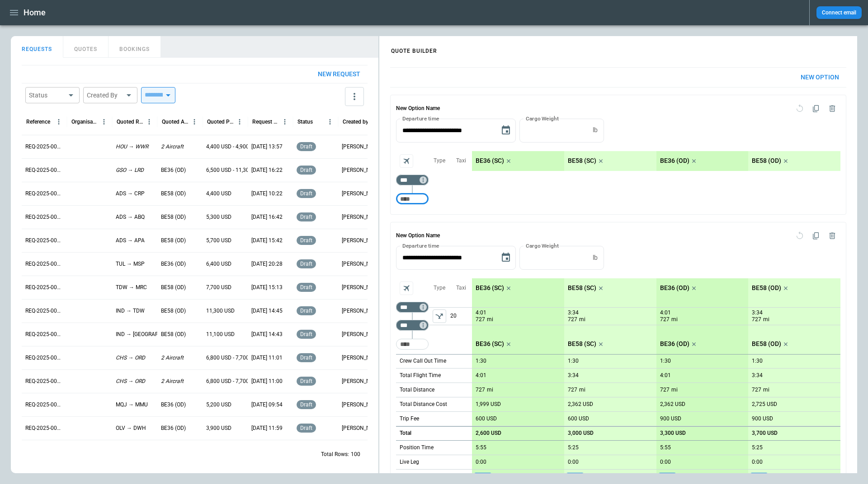  What do you see at coordinates (44, 335) in the screenshot?
I see `p: REQ-2025-000244` at bounding box center [44, 335].